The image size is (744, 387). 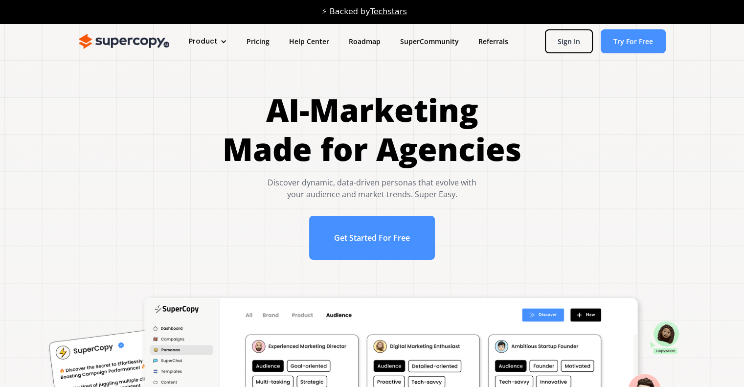 I want to click on a: SuperCommunity, so click(x=430, y=41).